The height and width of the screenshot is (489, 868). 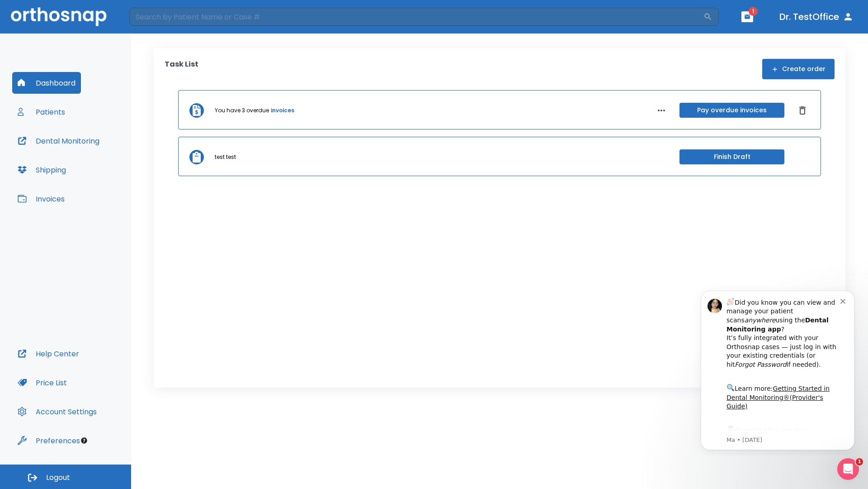 What do you see at coordinates (47, 83) in the screenshot?
I see `a: Dashboard` at bounding box center [47, 83].